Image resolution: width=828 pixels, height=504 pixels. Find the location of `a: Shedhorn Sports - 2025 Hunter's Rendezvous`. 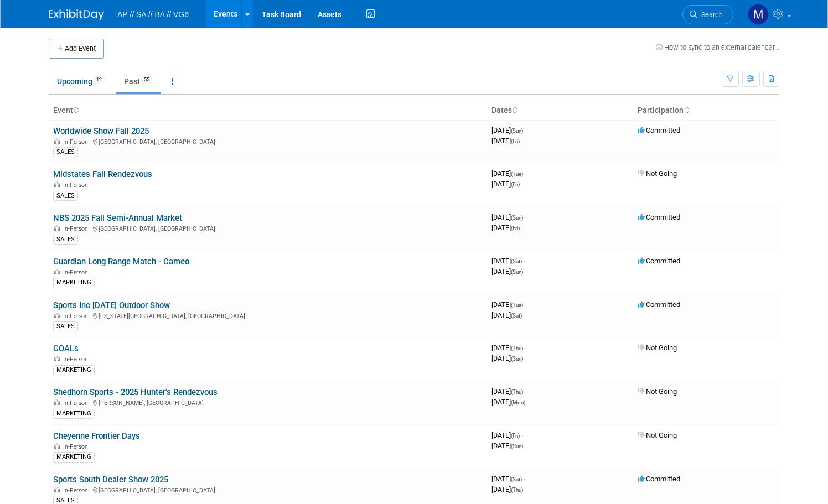

a: Shedhorn Sports - 2025 Hunter's Rendezvous is located at coordinates (135, 392).